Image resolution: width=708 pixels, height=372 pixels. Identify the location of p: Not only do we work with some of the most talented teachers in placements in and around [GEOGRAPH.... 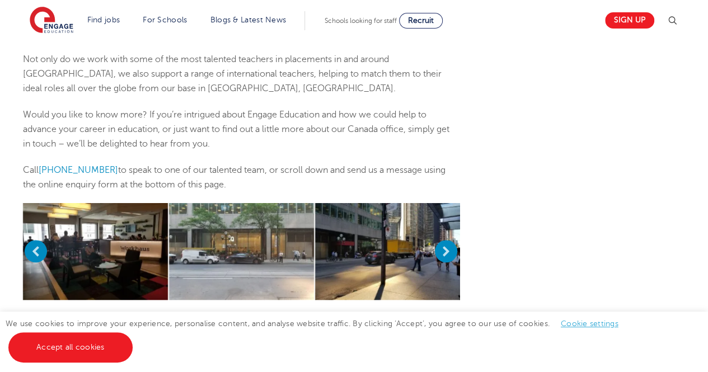
(241, 74).